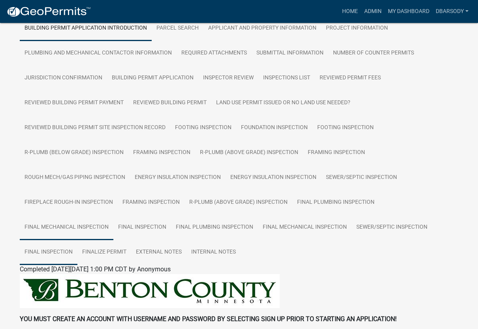 The width and height of the screenshot is (478, 329). What do you see at coordinates (153, 78) in the screenshot?
I see `a: Building Permit Application` at bounding box center [153, 78].